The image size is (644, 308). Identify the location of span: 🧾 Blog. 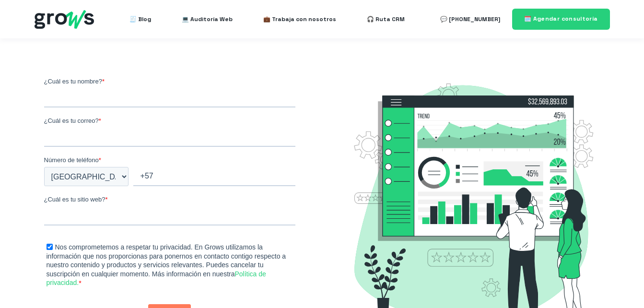
(140, 19).